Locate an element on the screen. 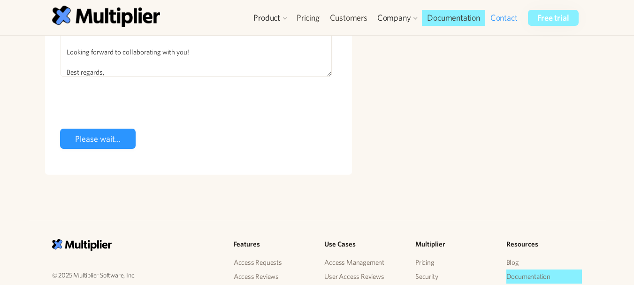 The height and width of the screenshot is (285, 634). a: Access Reviews is located at coordinates (272, 276).